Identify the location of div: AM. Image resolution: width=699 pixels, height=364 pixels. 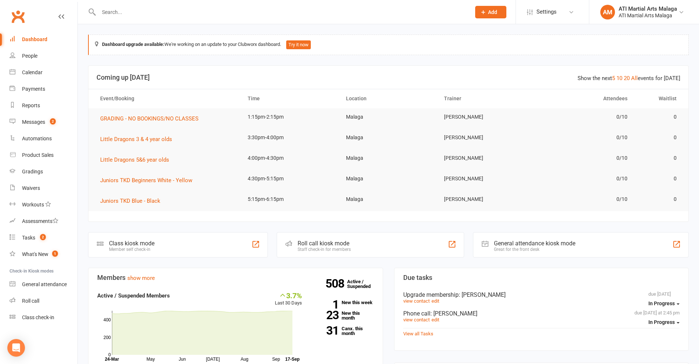
(608, 12).